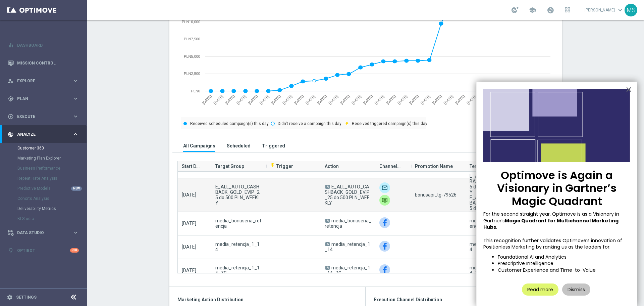 This screenshot has height=306, width=644. What do you see at coordinates (384, 200) in the screenshot?
I see `img: Private message` at bounding box center [384, 200].